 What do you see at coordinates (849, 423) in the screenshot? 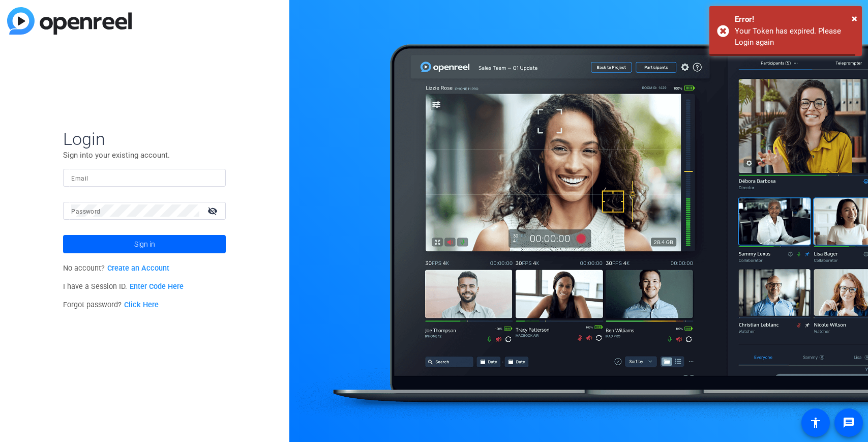
I see `mat-icon: message` at bounding box center [849, 423].